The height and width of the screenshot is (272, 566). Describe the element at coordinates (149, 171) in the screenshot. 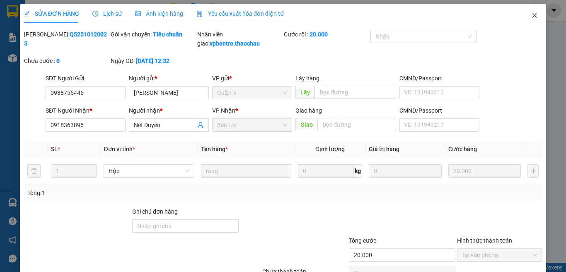

I see `span: Hộp` at that location.